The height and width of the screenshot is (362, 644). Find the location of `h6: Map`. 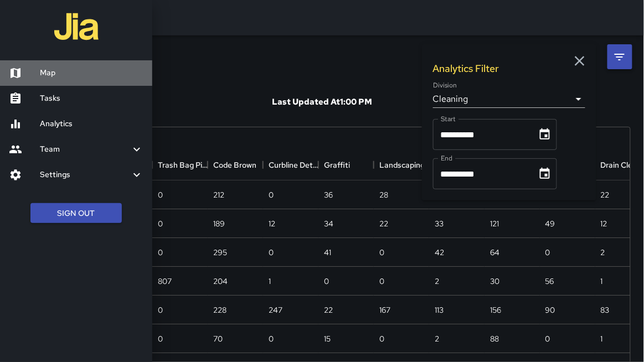

h6: Map is located at coordinates (91, 73).